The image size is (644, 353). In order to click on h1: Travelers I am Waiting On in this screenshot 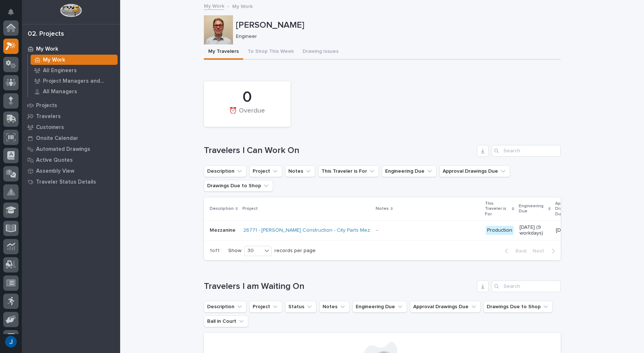, I will do `click(339, 286)`.